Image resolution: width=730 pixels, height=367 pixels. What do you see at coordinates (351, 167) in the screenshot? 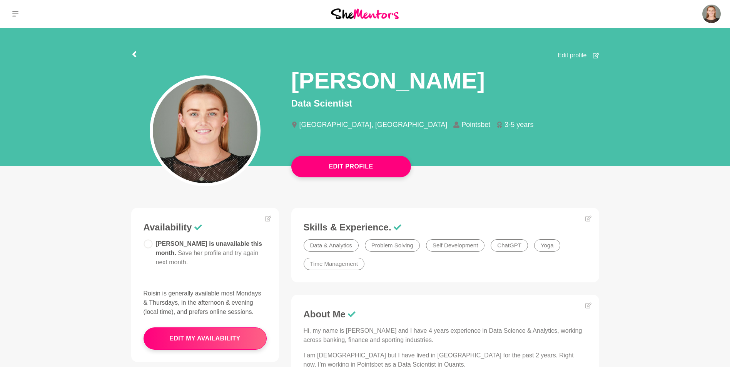
I see `button: Edit Profile` at bounding box center [351, 167].